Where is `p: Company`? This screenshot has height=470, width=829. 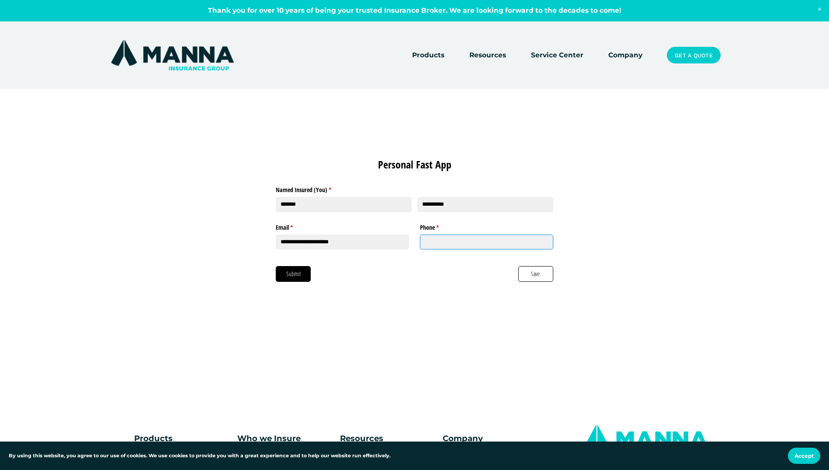
p: Company is located at coordinates (492, 438).